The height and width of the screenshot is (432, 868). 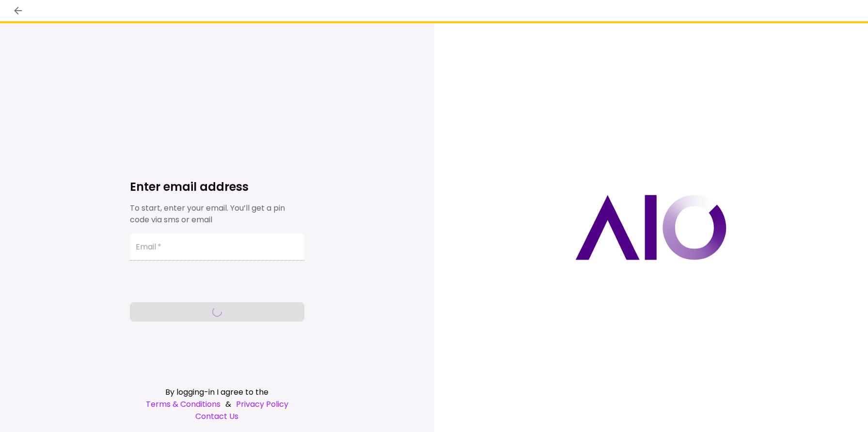 What do you see at coordinates (651, 227) in the screenshot?
I see `img: AIO logo` at bounding box center [651, 227].